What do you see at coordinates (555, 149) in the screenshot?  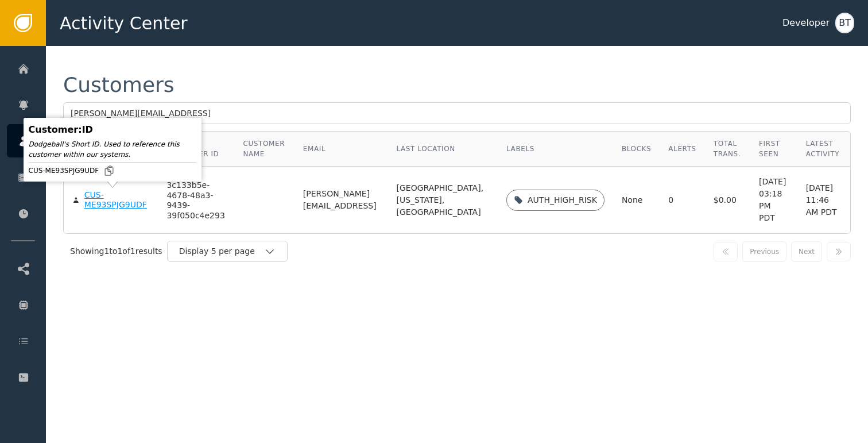 I see `div: Labels` at bounding box center [555, 149].